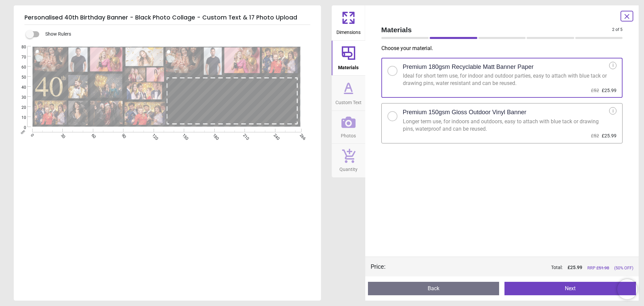 The width and height of the screenshot is (644, 306). What do you see at coordinates (576, 268) in the screenshot?
I see `span: 25.99` at bounding box center [576, 268].